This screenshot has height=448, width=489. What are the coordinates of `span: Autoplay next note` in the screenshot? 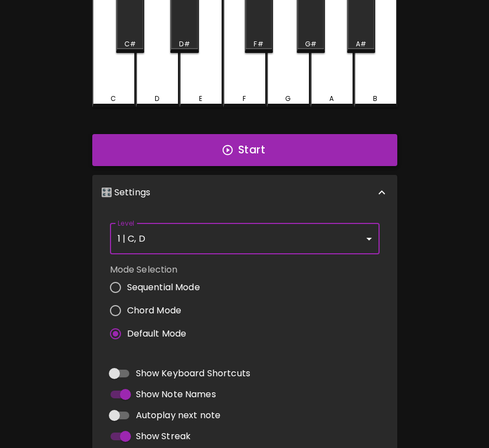 It's located at (179, 416).